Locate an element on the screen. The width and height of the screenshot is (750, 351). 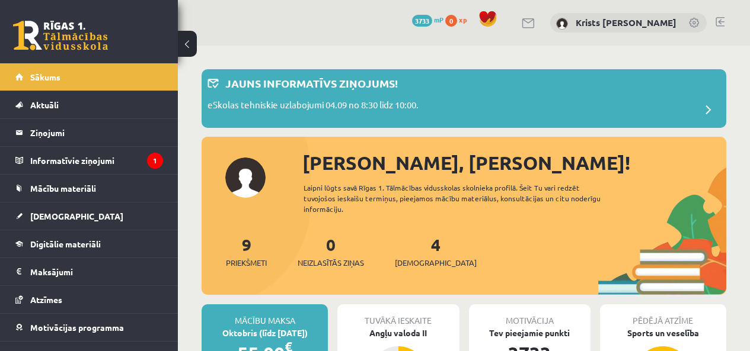
a: Digitālie materiāli is located at coordinates (89, 244).